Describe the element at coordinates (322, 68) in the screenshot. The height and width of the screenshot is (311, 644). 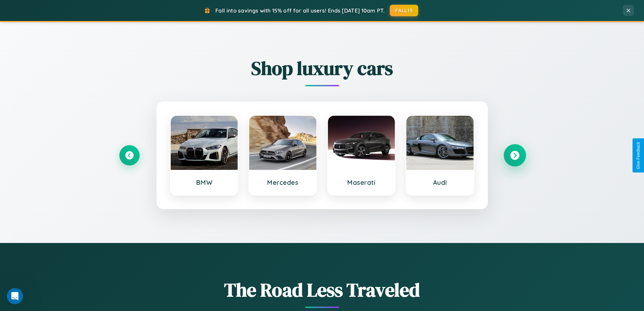
I see `h2: Shop luxury cars` at that location.